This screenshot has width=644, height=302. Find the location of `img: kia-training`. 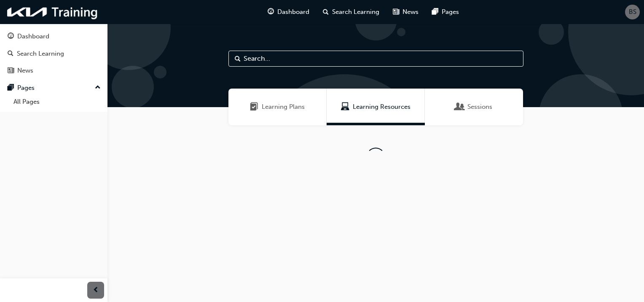

img: kia-training is located at coordinates (53, 12).